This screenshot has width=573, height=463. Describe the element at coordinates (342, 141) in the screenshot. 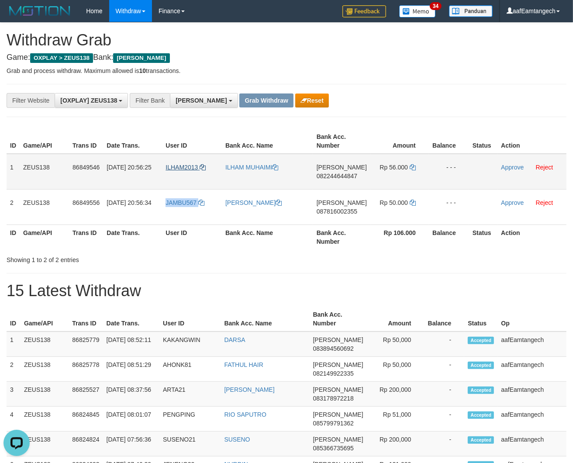

I see `th: Bank Acc. Number` at that location.